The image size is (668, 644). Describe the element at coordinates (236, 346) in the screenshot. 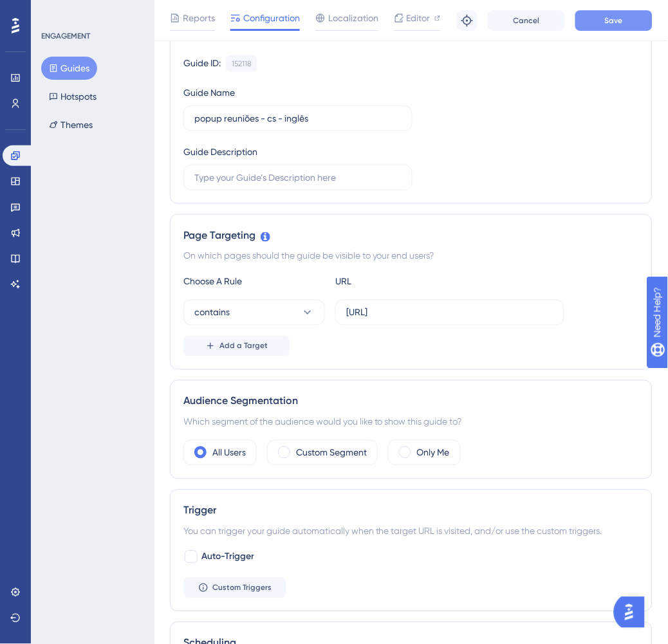

I see `button: Add a Target` at that location.